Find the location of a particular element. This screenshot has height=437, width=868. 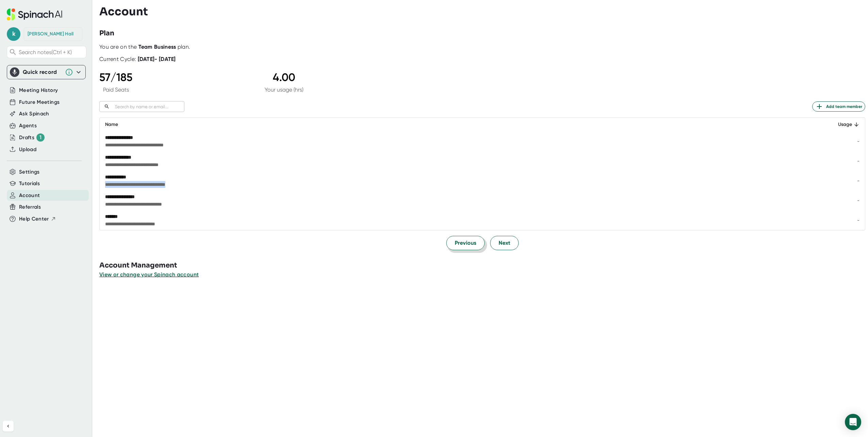

span: Add team member is located at coordinates (839, 107).